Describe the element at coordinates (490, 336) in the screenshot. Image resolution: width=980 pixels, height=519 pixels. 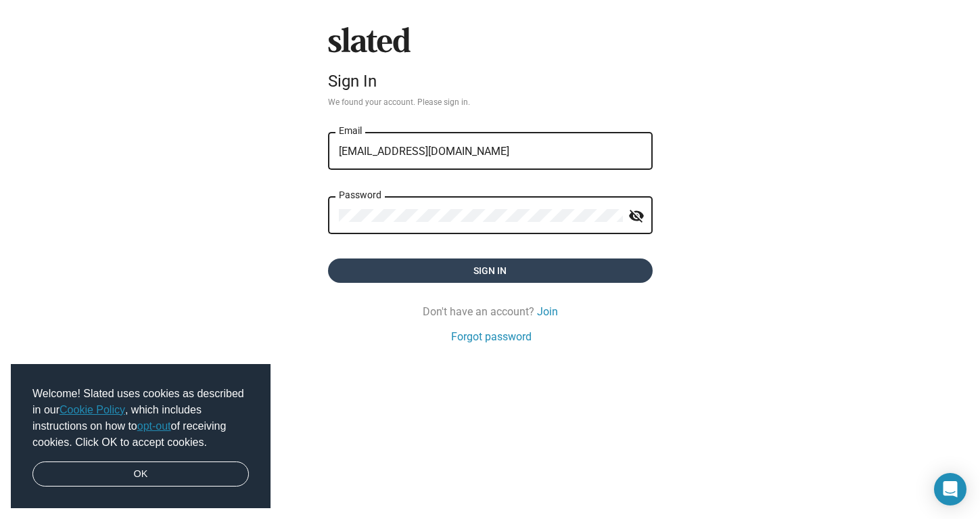
I see `a: Forgot password` at that location.